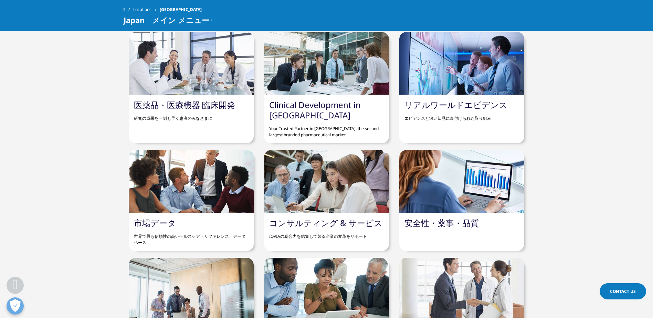 The image size is (653, 318). What do you see at coordinates (326, 223) in the screenshot?
I see `a: コンサルティング & サービス` at bounding box center [326, 223].